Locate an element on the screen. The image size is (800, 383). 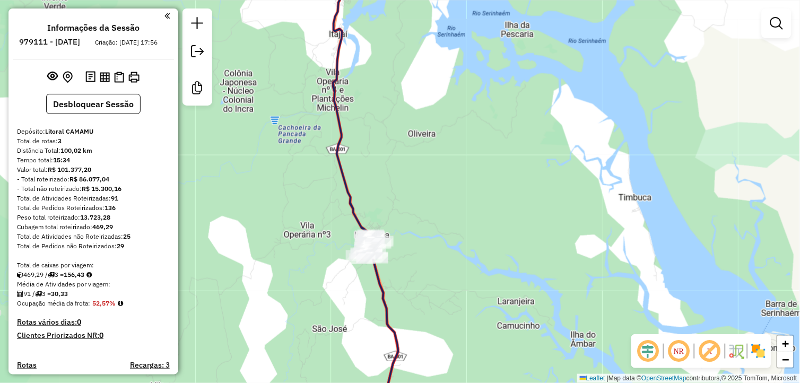
div: - Total não roteirizado: is located at coordinates (93, 189).